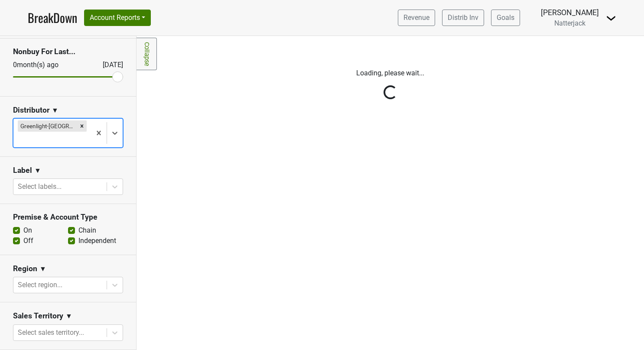 The width and height of the screenshot is (644, 350). Describe the element at coordinates (390, 73) in the screenshot. I see `p: Loading, please wait...` at that location.